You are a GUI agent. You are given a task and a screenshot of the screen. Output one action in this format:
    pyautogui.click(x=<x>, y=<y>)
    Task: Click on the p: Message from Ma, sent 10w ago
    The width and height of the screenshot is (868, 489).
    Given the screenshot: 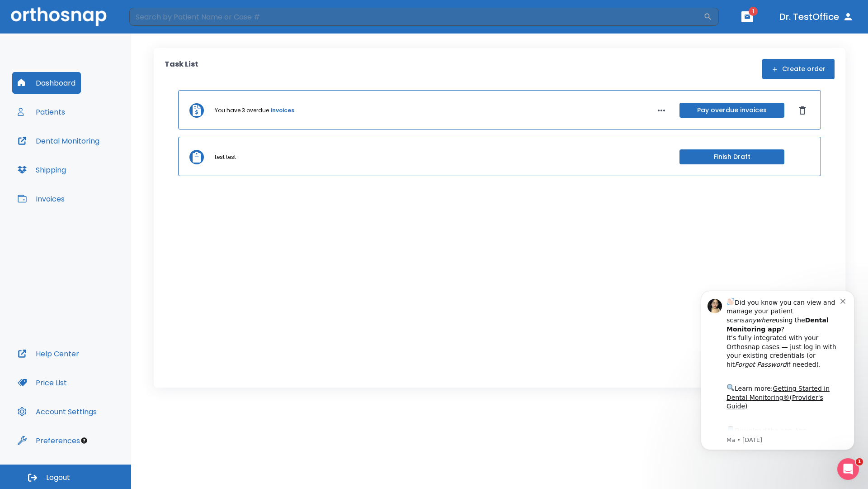 What is the action you would take?
    pyautogui.click(x=96, y=160)
    